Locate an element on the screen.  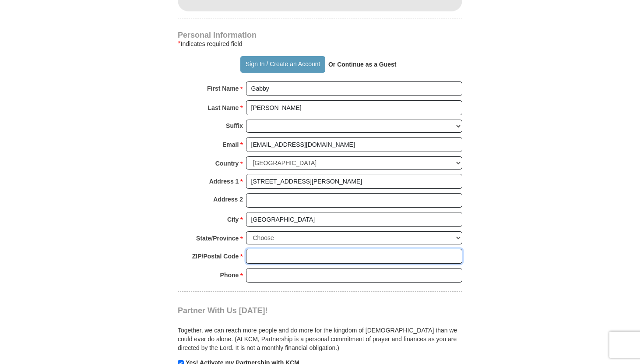
h4: Personal Information is located at coordinates (320, 35).